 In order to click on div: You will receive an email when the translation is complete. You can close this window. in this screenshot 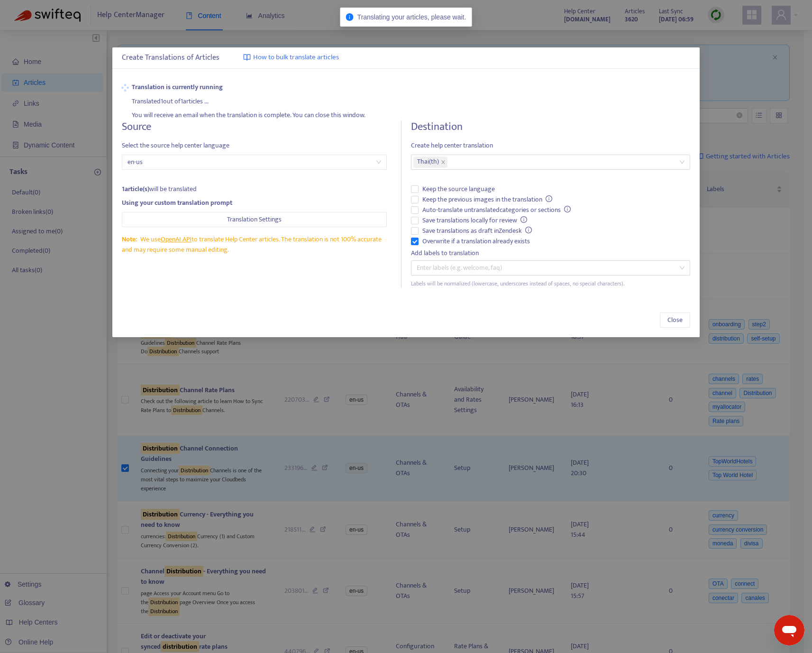, I will do `click(411, 114)`.